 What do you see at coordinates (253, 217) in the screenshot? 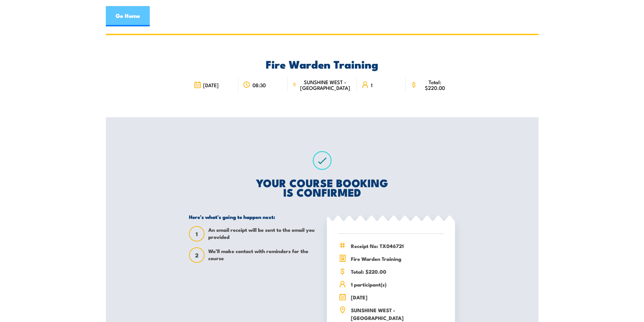
I see `h5: Here’s what’s going to happen next:` at bounding box center [253, 217].